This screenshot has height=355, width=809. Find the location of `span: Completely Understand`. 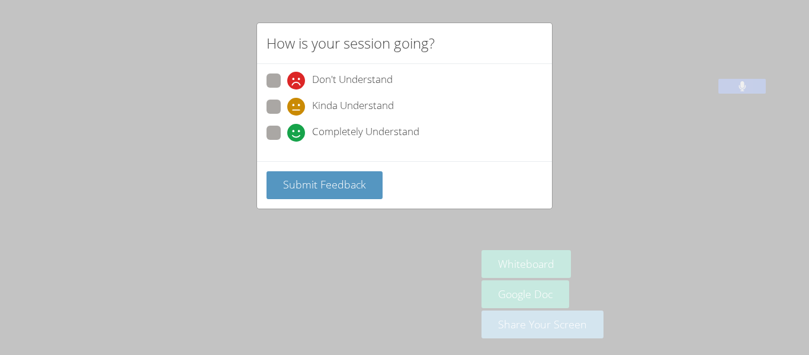

span: Completely Understand is located at coordinates (365, 133).